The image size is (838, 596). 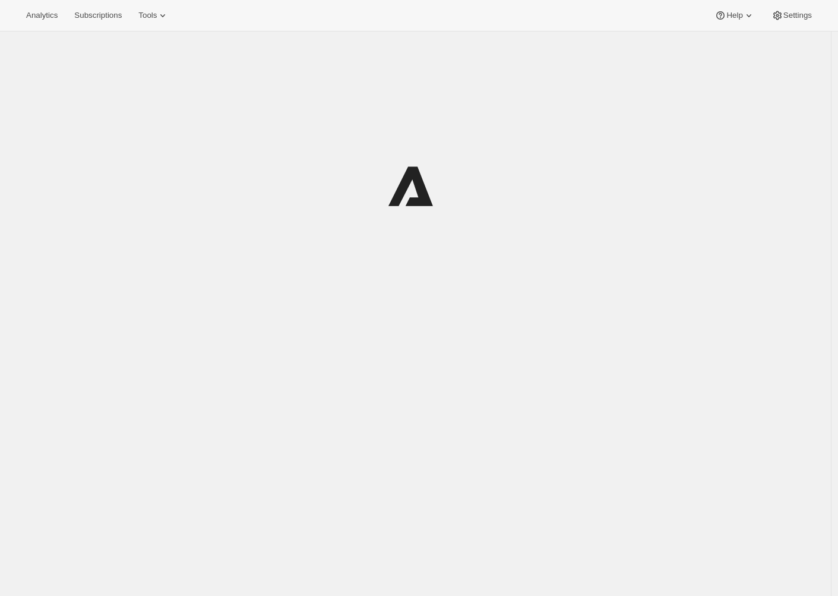 What do you see at coordinates (734, 15) in the screenshot?
I see `button: Help` at bounding box center [734, 15].